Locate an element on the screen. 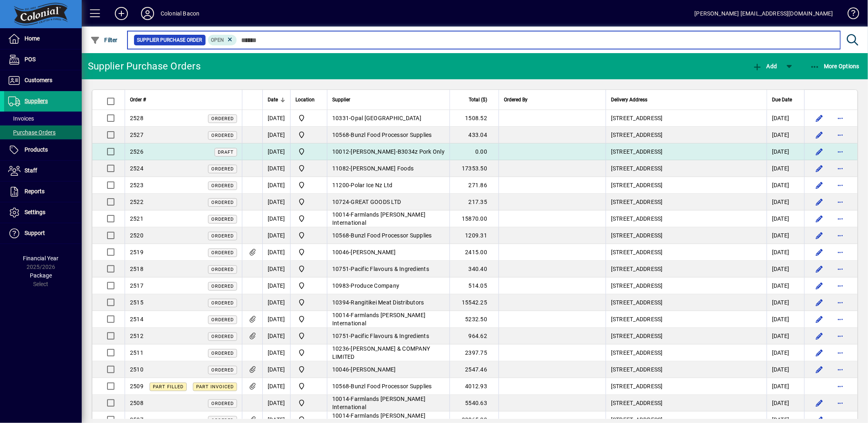  span: Purchase Orders is located at coordinates (32, 133).